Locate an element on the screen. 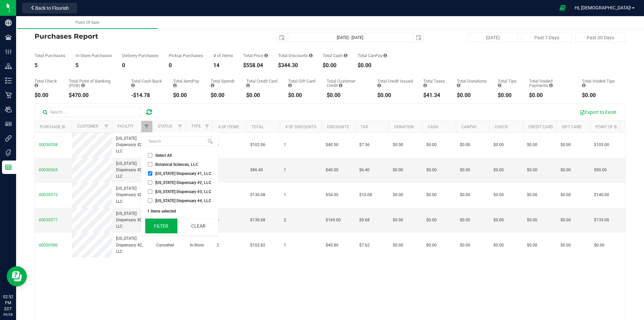  i: Sum of the total taxes for all purchases in the date range. is located at coordinates (425, 85).